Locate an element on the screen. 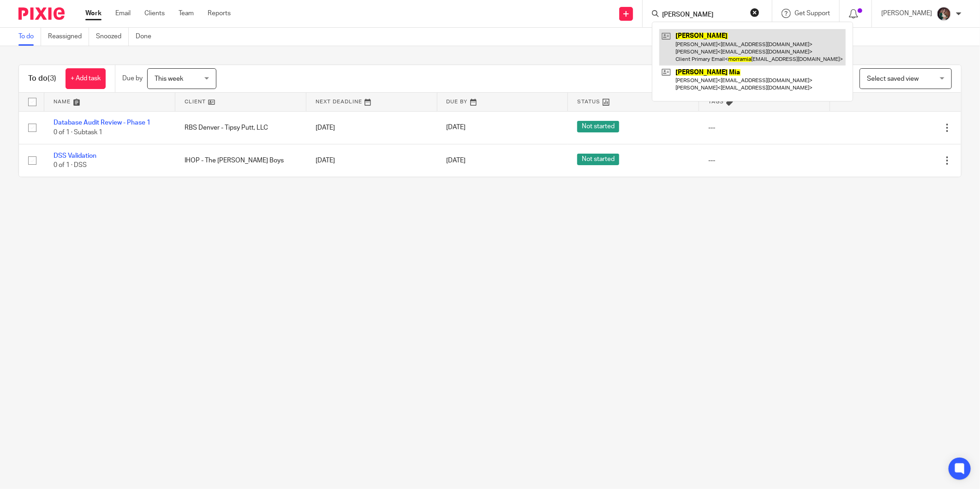 This screenshot has height=489, width=980. p: Due by is located at coordinates (132, 78).